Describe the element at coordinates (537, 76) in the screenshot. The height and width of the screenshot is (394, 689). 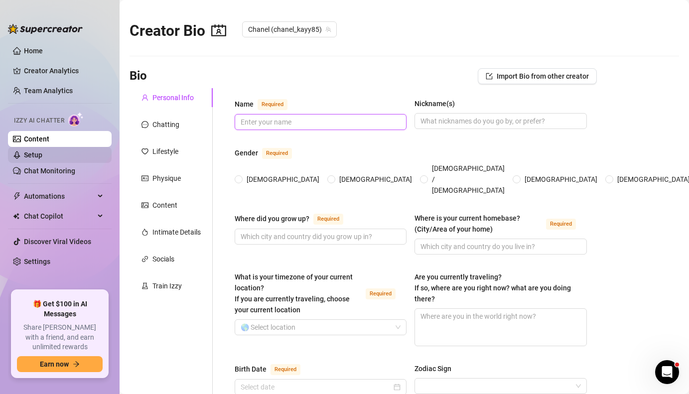
I see `button: Import Bio from other creator` at that location.